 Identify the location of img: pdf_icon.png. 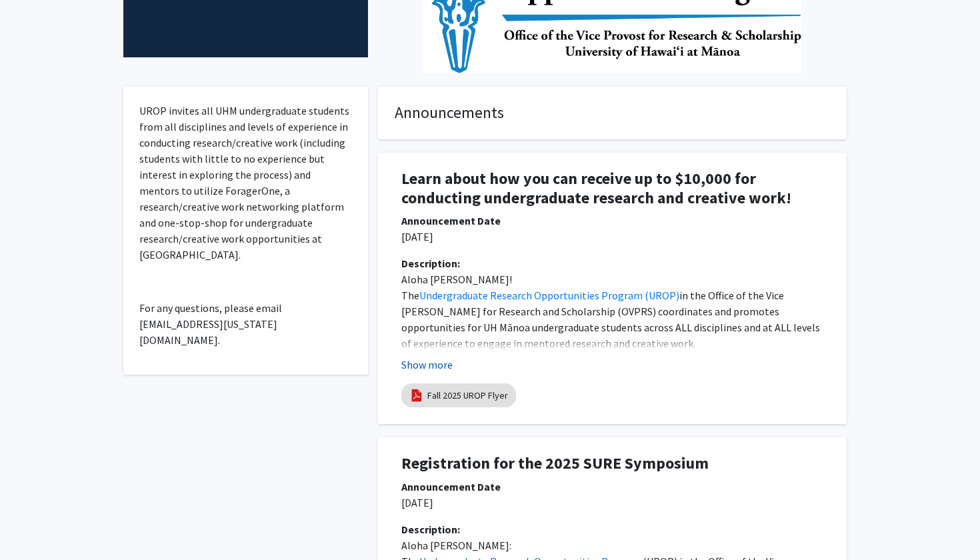
(417, 395).